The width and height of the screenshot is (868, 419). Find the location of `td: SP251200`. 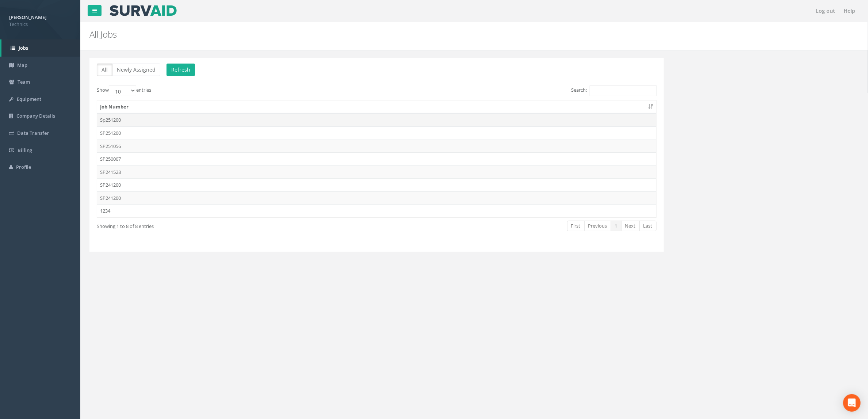

td: SP251200 is located at coordinates (376, 133).